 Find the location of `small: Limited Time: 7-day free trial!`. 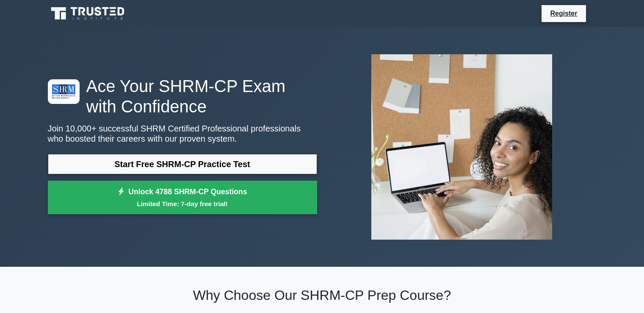

small: Limited Time: 7-day free trial! is located at coordinates (182, 203).